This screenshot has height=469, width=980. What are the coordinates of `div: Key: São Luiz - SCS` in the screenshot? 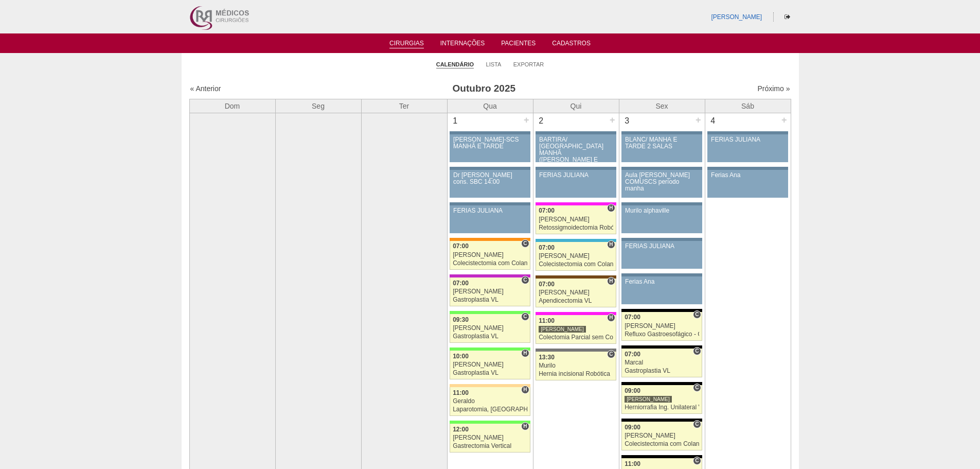 It's located at (490, 240).